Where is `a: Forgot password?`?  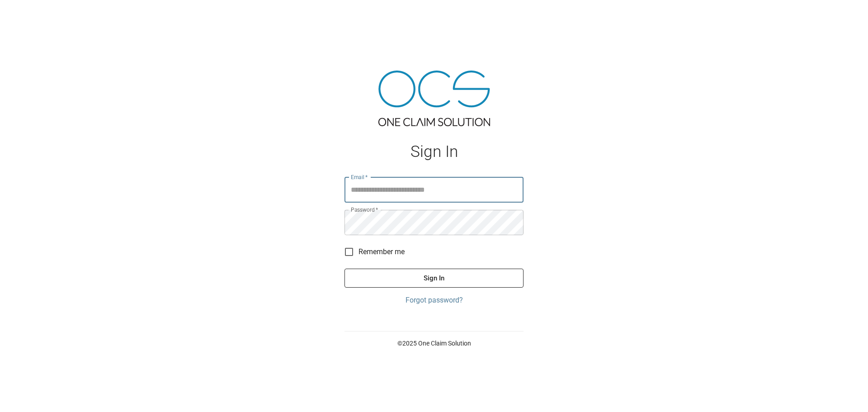 a: Forgot password? is located at coordinates (434, 300).